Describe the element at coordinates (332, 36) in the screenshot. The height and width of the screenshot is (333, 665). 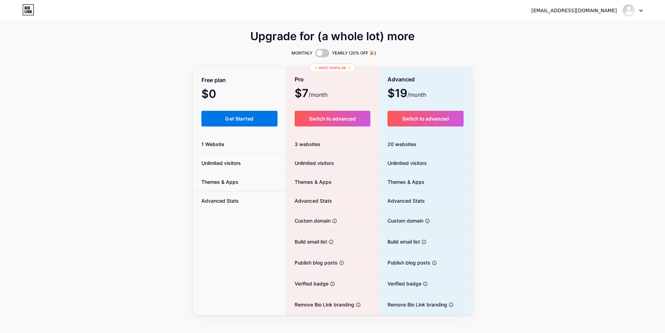
I see `span: Upgrade for (a whole lot) more` at that location.